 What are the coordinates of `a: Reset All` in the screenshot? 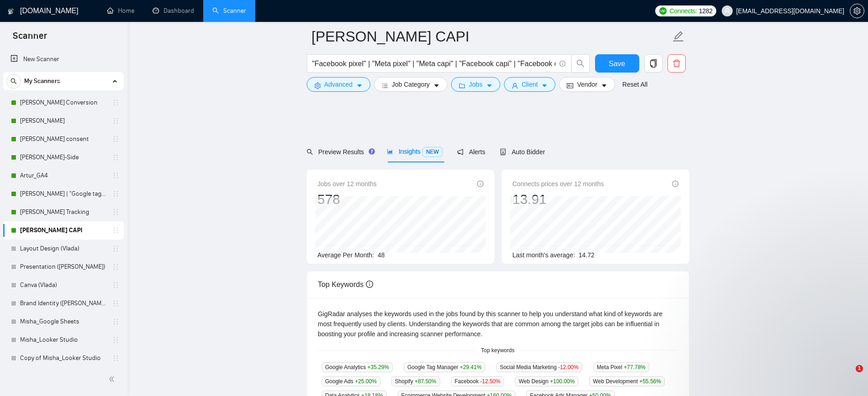 It's located at (634, 85).